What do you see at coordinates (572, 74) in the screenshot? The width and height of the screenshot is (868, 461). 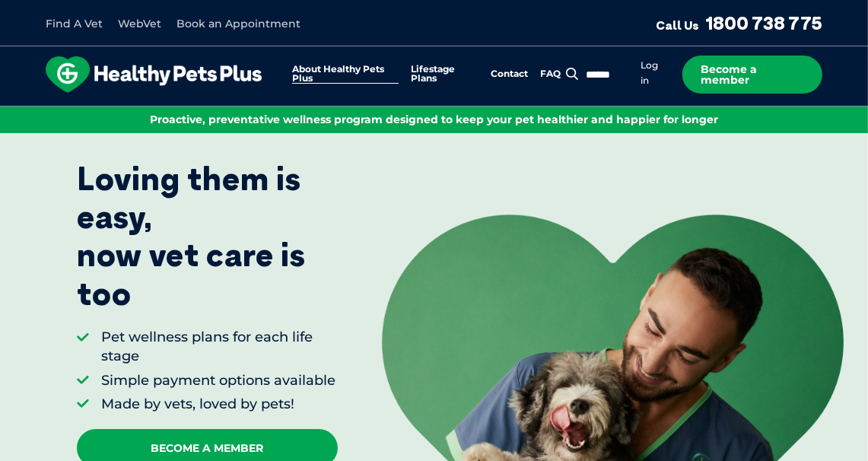 I see `button: Search` at bounding box center [572, 74].